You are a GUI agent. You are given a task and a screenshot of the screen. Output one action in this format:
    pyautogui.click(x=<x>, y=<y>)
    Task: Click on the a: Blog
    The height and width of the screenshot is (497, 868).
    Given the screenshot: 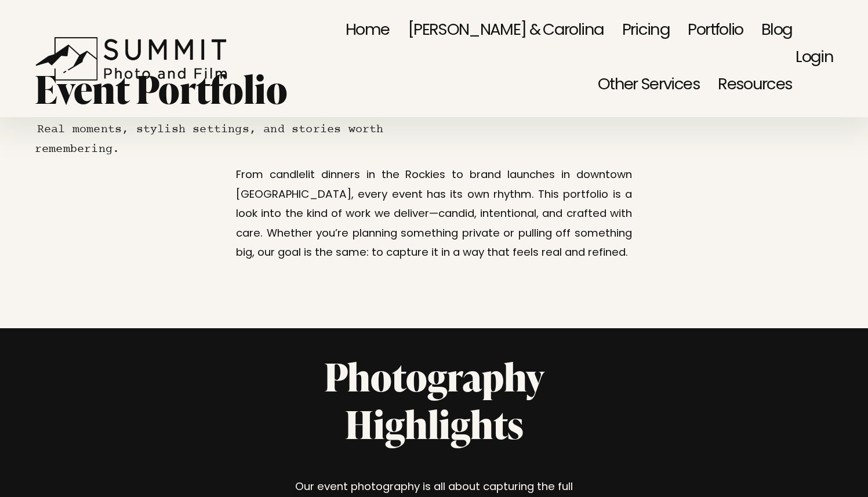 What is the action you would take?
    pyautogui.click(x=777, y=31)
    